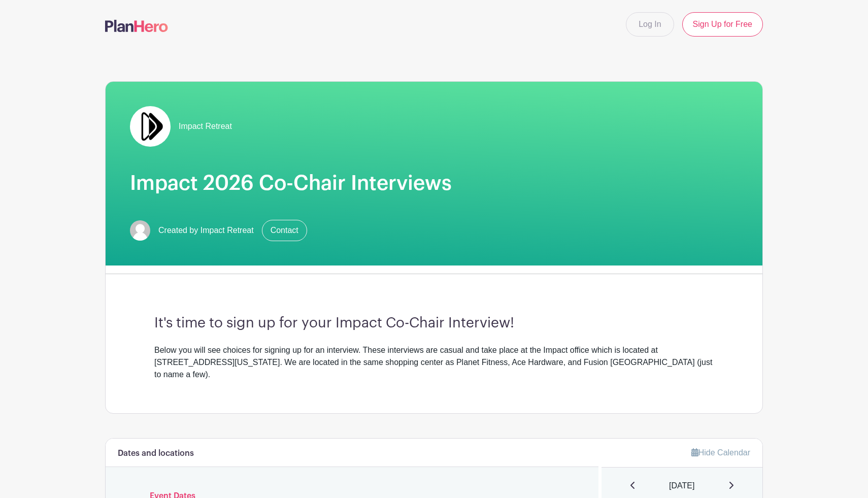 Image resolution: width=868 pixels, height=498 pixels. I want to click on a: Contact, so click(285, 231).